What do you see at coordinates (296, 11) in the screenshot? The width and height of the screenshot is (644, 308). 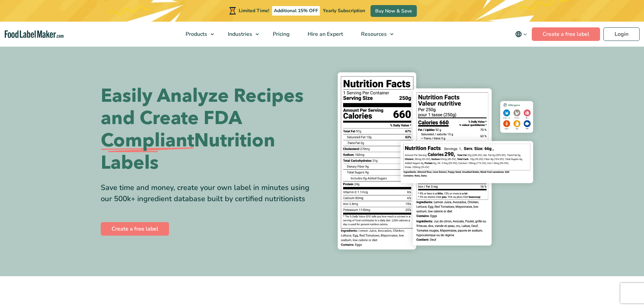 I see `span: Additional 15% OFF` at bounding box center [296, 11].